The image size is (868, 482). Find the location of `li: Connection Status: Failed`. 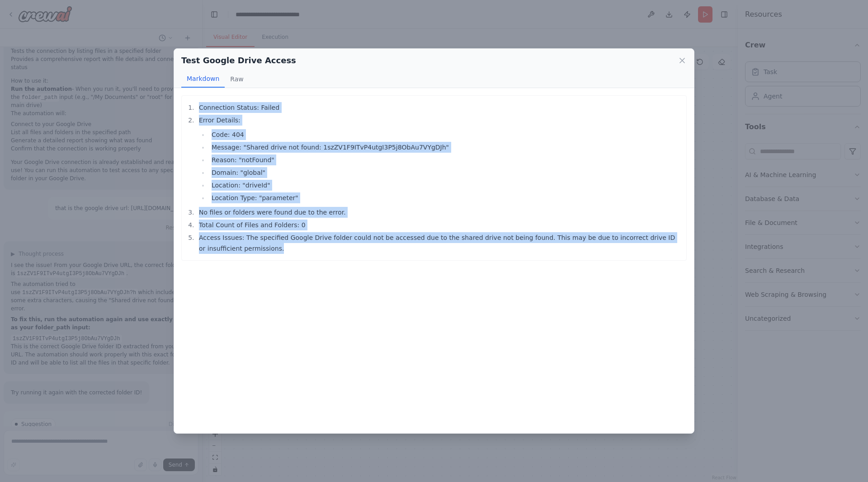

li: Connection Status: Failed is located at coordinates (439, 108).